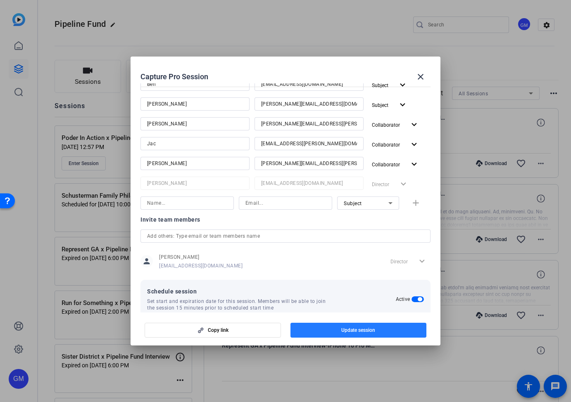  I want to click on mat-icon: person, so click(147, 262).